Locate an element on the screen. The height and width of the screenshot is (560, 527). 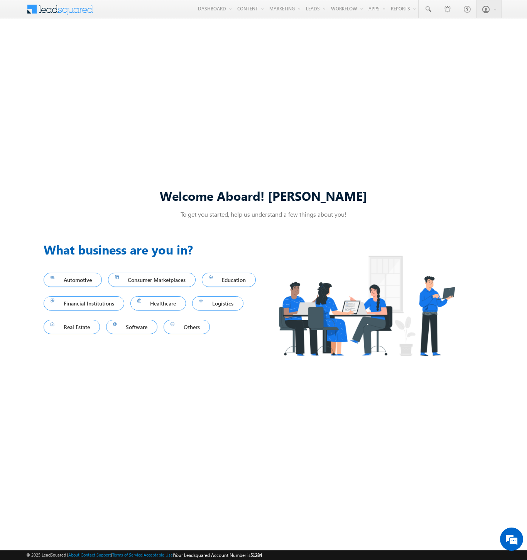
span: 51284 is located at coordinates (256, 555).